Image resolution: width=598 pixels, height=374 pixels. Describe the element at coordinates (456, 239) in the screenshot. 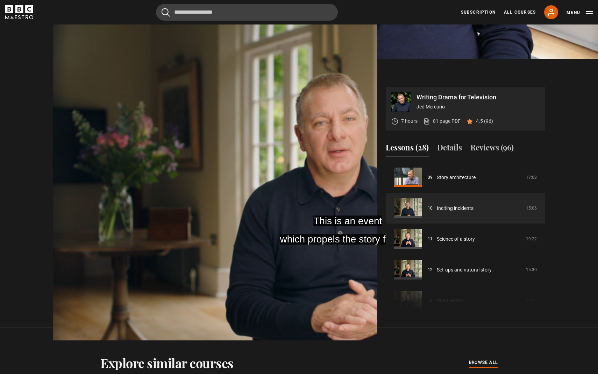

I see `a: Science of a story` at that location.